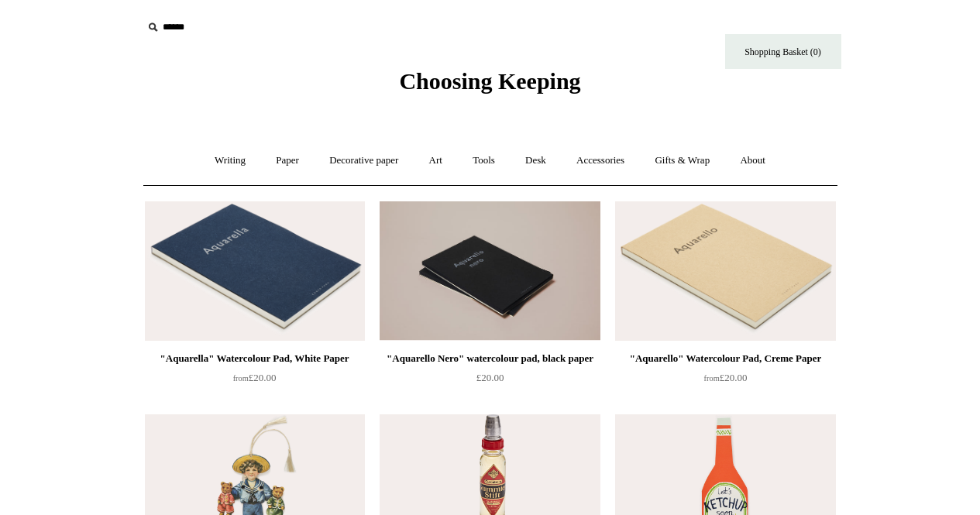  I want to click on span: Choosing Keeping, so click(489, 81).